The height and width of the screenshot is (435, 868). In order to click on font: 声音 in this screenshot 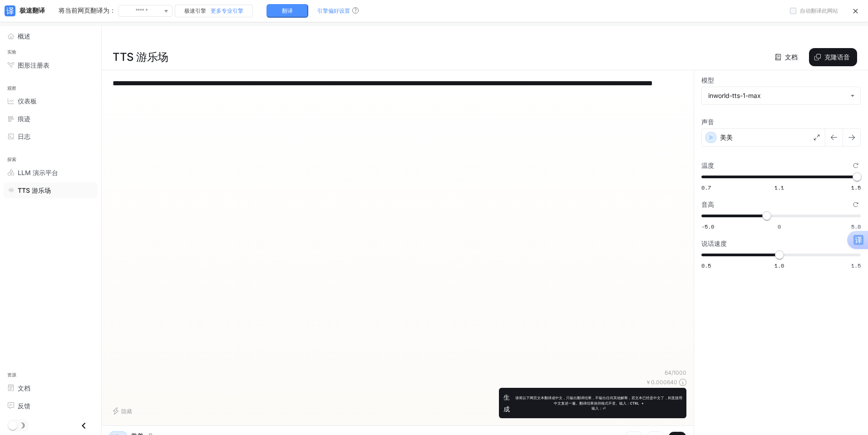, I will do `click(708, 122)`.